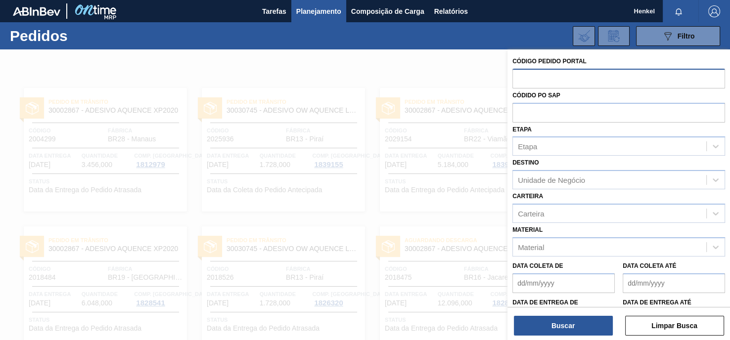  What do you see at coordinates (528, 196) in the screenshot?
I see `label: Carteira` at bounding box center [528, 196].